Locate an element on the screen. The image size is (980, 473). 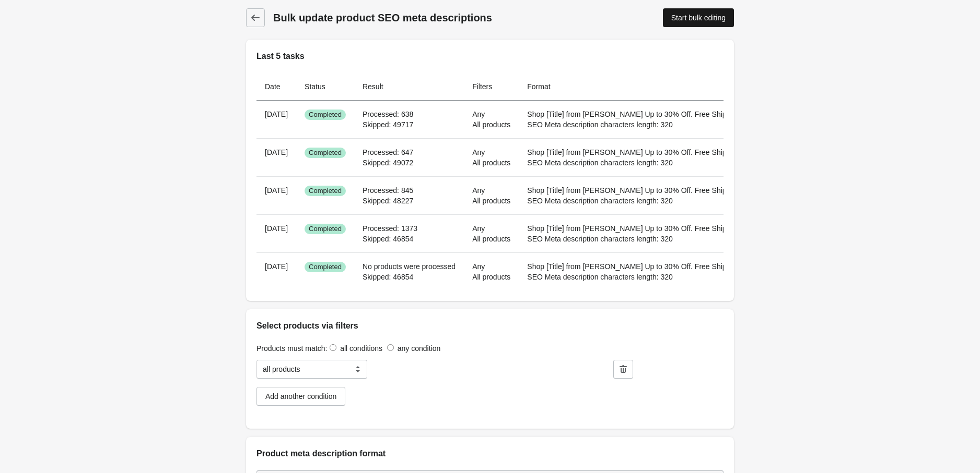
td: Processed: 845 Skipped: 48227 is located at coordinates (409, 195).